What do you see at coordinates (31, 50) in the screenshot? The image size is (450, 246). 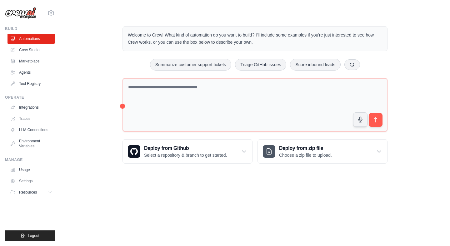 I see `a: Crew Studio` at bounding box center [31, 50].